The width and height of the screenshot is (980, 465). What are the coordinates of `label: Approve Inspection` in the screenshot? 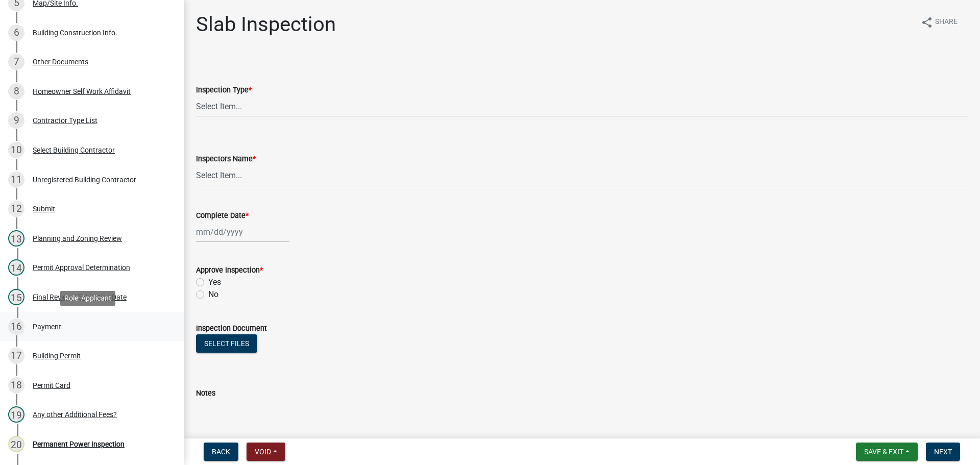 It's located at (229, 270).